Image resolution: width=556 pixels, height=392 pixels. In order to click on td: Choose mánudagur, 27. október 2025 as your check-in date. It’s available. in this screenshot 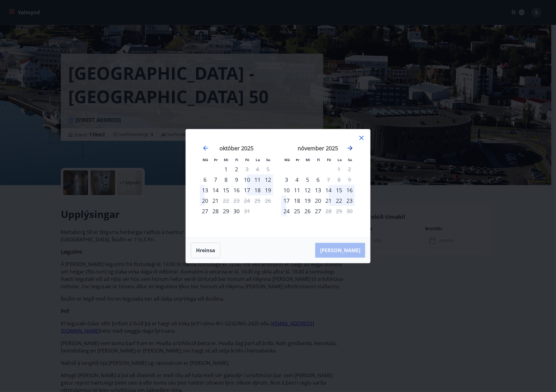, I will do `click(205, 211)`.